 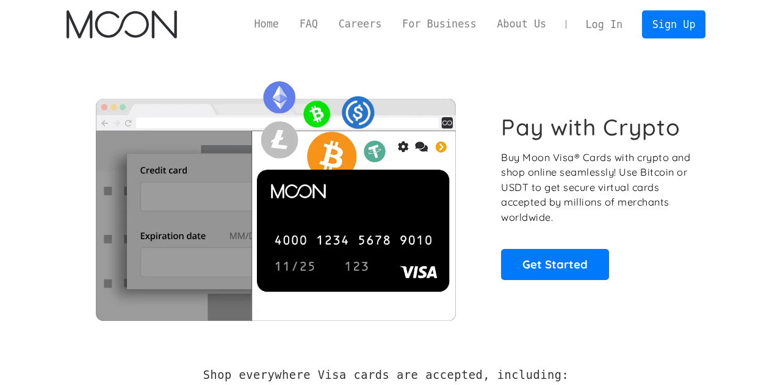 What do you see at coordinates (360, 24) in the screenshot?
I see `a: Careers` at bounding box center [360, 24].